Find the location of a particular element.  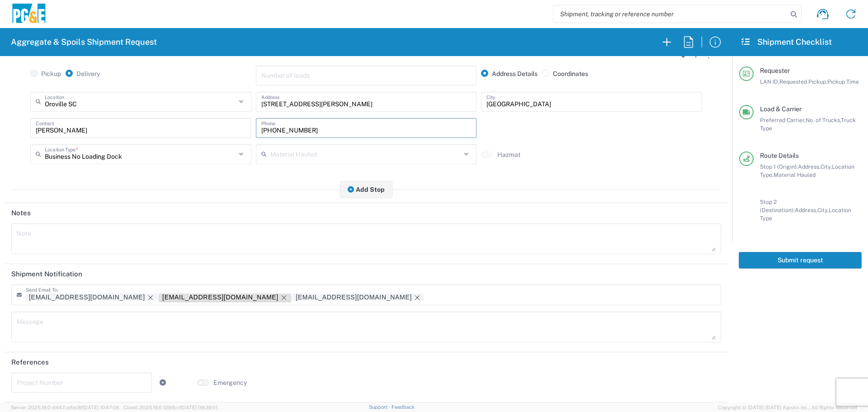

a: Support is located at coordinates (380, 407).